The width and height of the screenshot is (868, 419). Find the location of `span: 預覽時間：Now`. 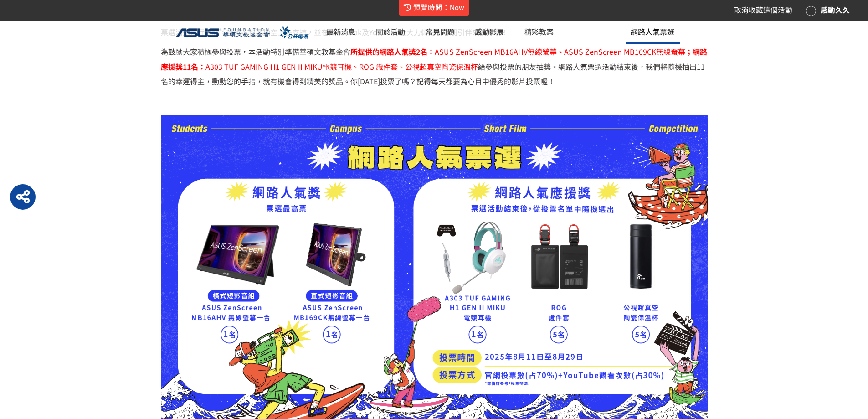

span: 預覽時間：Now is located at coordinates (439, 7).